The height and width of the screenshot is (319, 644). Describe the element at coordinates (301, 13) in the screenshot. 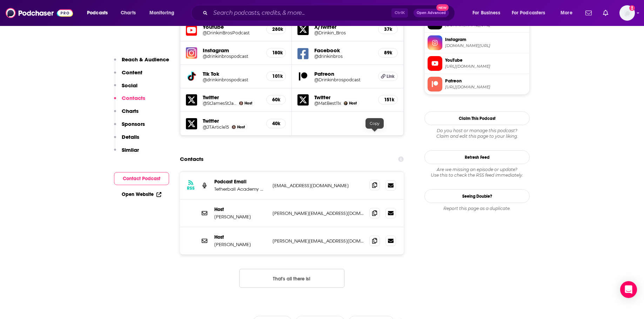

I see `input: Search podcasts, credits, & more...` at that location.